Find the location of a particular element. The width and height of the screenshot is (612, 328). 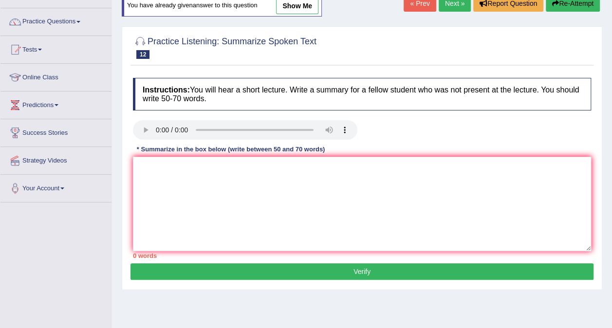

a: Tests is located at coordinates (56, 48).